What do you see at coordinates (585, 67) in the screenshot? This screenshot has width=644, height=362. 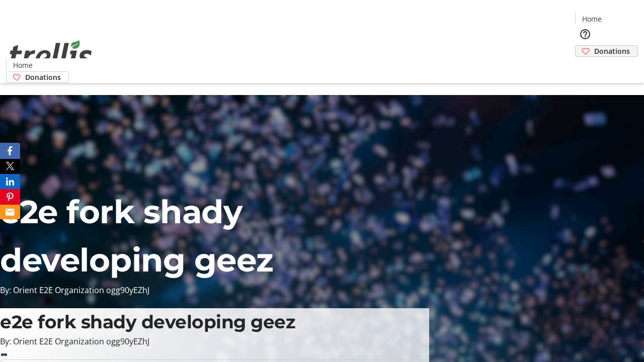 I see `button: Cart` at bounding box center [585, 67].